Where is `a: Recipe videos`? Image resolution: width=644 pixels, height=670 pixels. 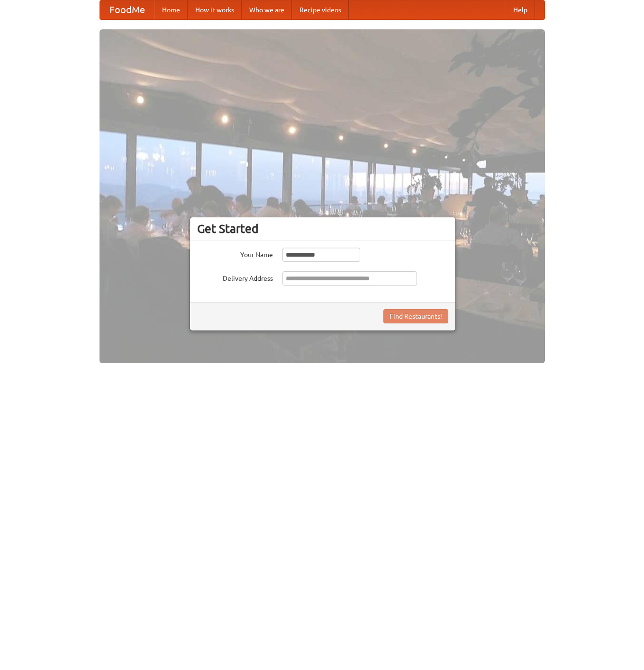
a: Recipe videos is located at coordinates (320, 10).